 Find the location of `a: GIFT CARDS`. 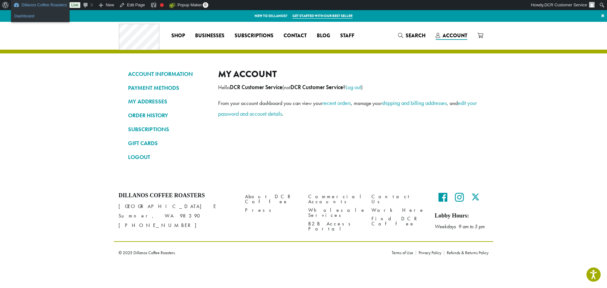

a: GIFT CARDS is located at coordinates (168, 143).